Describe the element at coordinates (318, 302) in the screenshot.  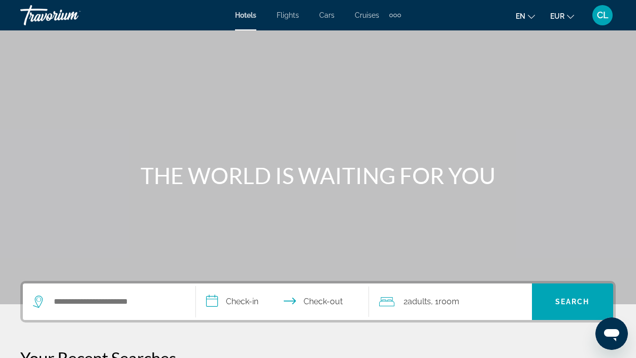
I see `div: Search widget` at that location.